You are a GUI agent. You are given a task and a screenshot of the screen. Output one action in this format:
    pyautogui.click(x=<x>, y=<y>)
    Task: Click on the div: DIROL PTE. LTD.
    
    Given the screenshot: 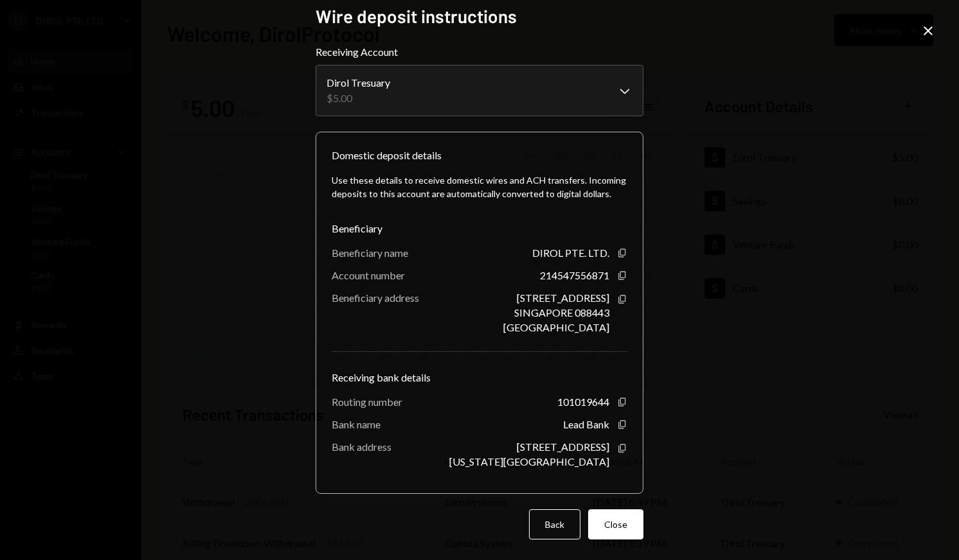 What is the action you would take?
    pyautogui.click(x=571, y=252)
    